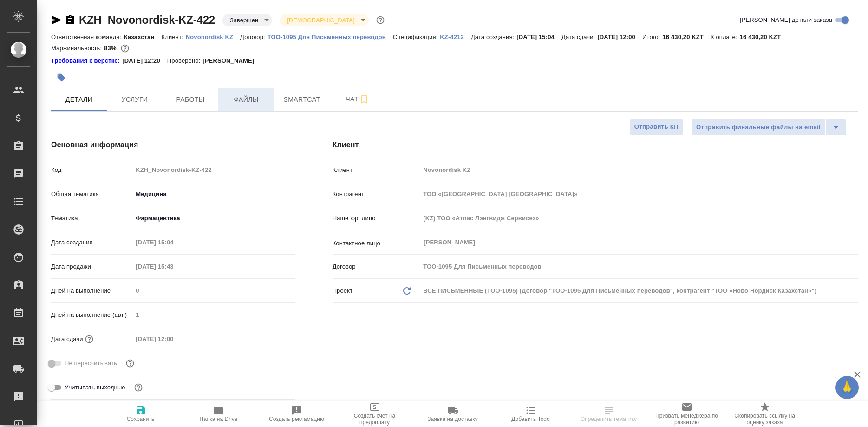 The width and height of the screenshot is (868, 427). Describe the element at coordinates (296, 419) in the screenshot. I see `span: Создать рекламацию` at that location.